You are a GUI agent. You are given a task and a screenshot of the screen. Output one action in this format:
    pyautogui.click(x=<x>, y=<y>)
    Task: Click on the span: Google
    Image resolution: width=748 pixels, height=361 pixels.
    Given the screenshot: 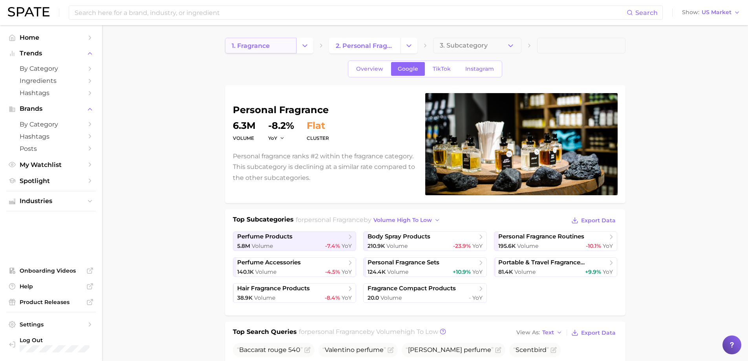 What is the action you would take?
    pyautogui.click(x=408, y=69)
    